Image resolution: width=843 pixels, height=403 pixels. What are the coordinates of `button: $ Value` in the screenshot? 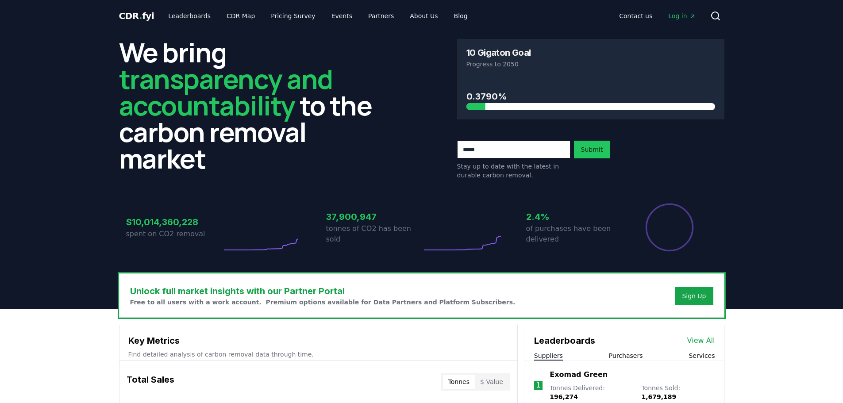 It's located at (492, 382).